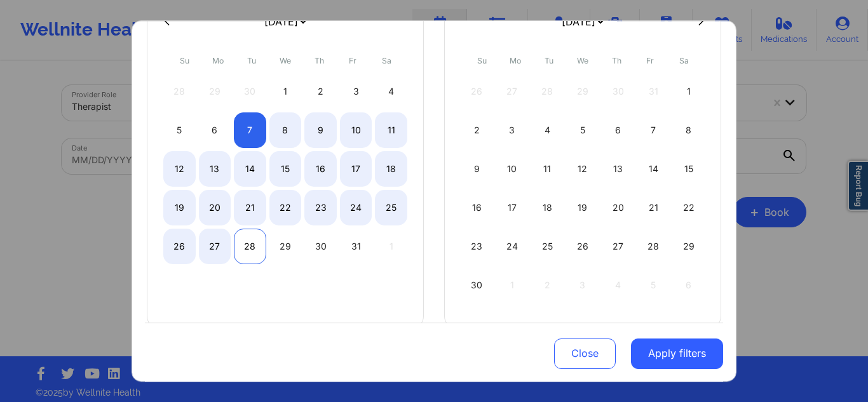 This screenshot has width=868, height=402. Describe the element at coordinates (513, 208) in the screenshot. I see `div: Mon Nov 17 2025` at that location.